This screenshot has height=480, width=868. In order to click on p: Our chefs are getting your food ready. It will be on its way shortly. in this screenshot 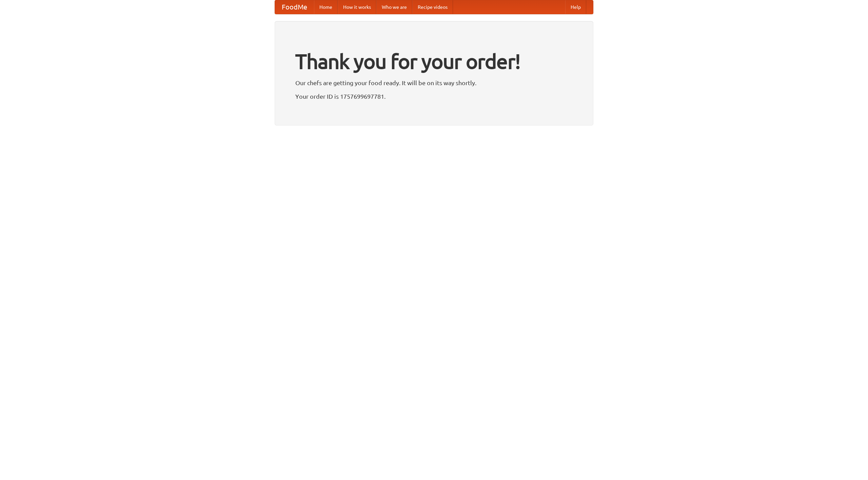, I will do `click(434, 83)`.